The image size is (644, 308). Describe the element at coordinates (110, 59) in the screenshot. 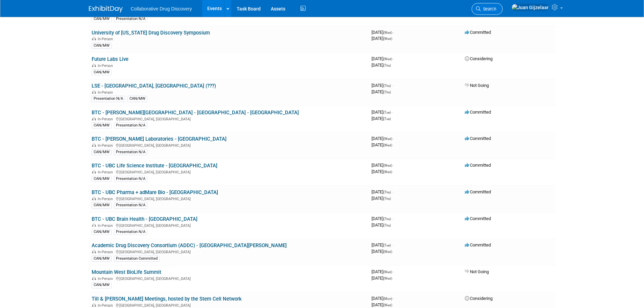

I see `a: Future Labs Live` at that location.